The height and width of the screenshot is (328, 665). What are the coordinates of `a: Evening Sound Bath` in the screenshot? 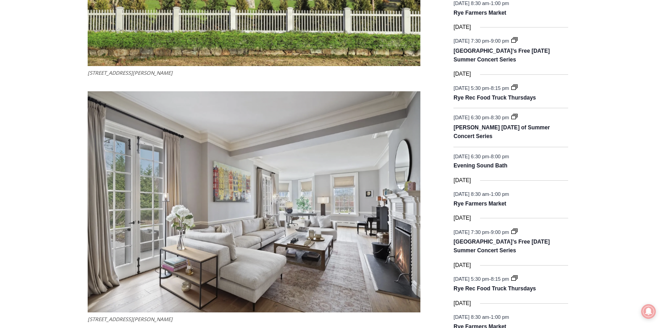 It's located at (480, 166).